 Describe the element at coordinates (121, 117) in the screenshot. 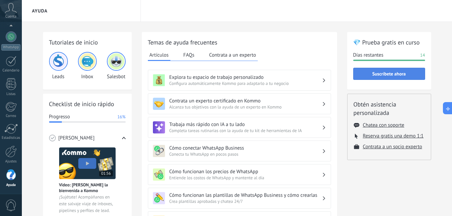

I see `span: 16%` at that location.